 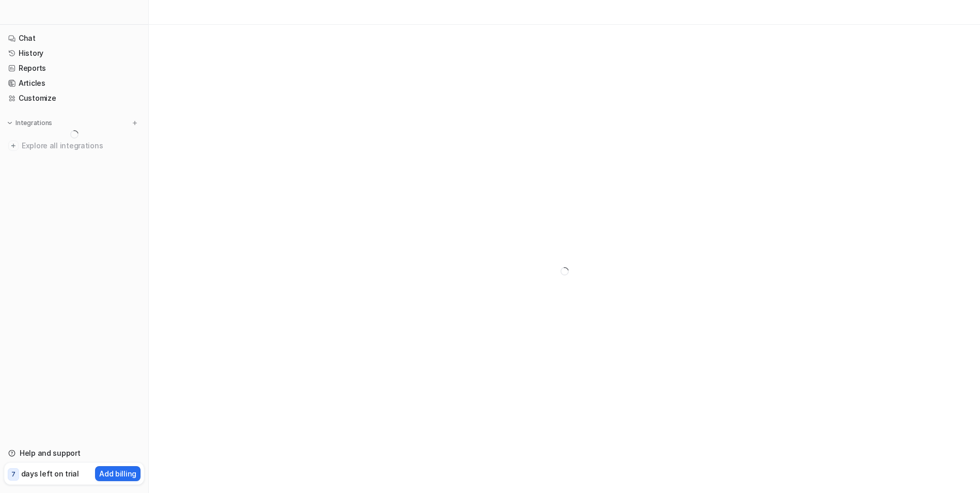 What do you see at coordinates (135, 123) in the screenshot?
I see `img: menu_add.svg` at bounding box center [135, 123].